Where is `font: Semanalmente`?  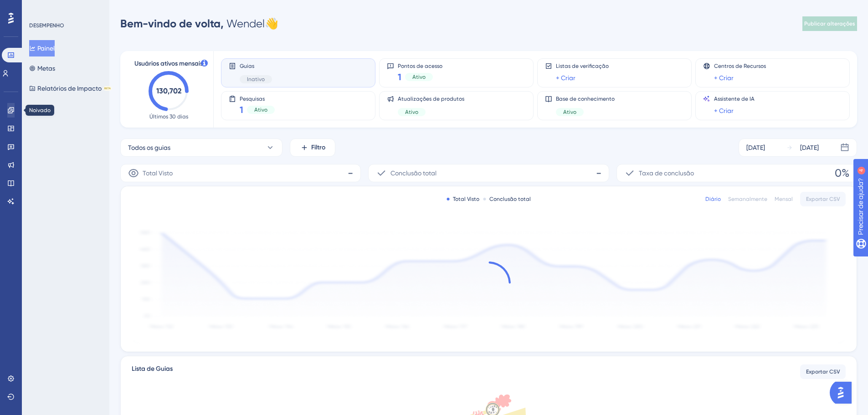
font: Semanalmente is located at coordinates (748, 199).